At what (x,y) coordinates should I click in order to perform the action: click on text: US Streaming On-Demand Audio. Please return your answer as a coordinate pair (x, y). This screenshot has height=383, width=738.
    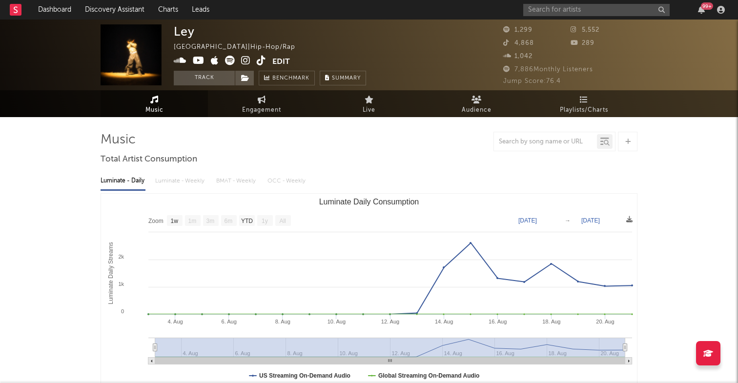
    Looking at the image, I should click on (305, 376).